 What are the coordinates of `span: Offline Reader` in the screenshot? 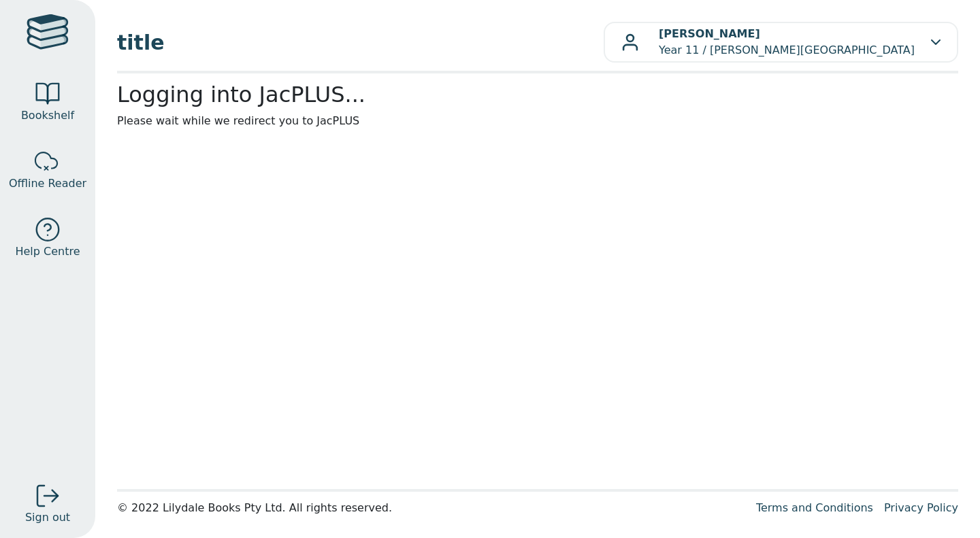 It's located at (47, 184).